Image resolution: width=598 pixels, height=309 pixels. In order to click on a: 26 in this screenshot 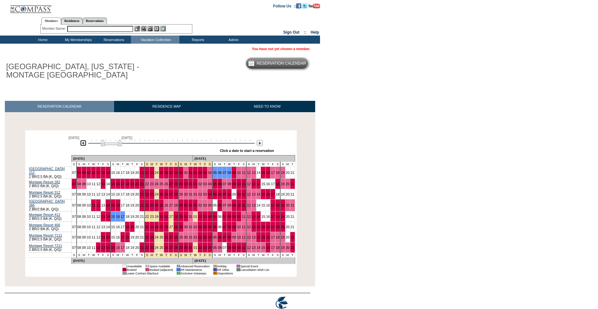, I will do `click(166, 248)`.